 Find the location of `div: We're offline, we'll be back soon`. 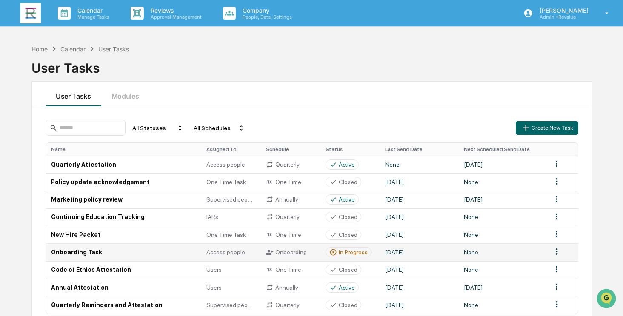

div: We're offline, we'll be back soon is located at coordinates (79, 77).